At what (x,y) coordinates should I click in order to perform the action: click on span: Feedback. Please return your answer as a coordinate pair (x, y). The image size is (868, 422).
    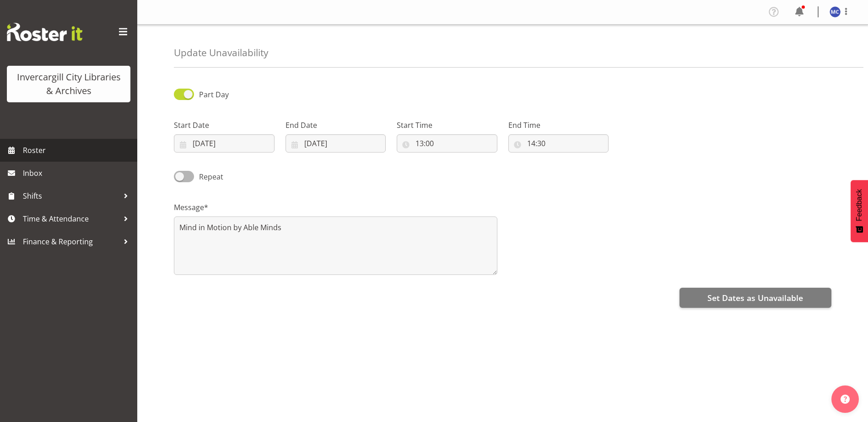
    Looking at the image, I should click on (859, 205).